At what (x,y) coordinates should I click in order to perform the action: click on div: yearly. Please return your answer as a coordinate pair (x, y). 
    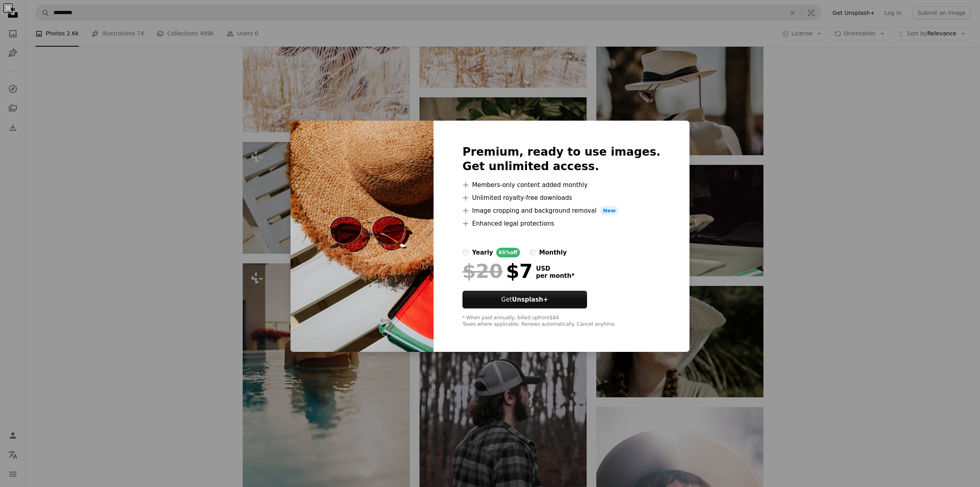
    Looking at the image, I should click on (482, 252).